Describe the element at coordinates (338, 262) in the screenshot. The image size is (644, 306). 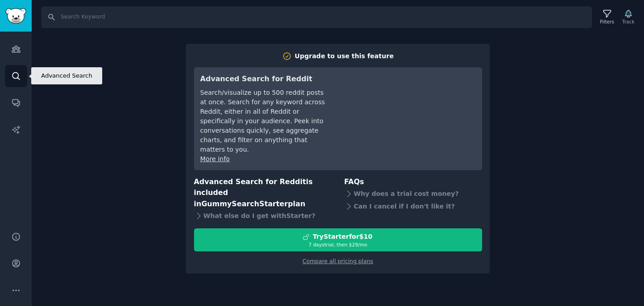
I see `a: Compare all pricing plans` at that location.